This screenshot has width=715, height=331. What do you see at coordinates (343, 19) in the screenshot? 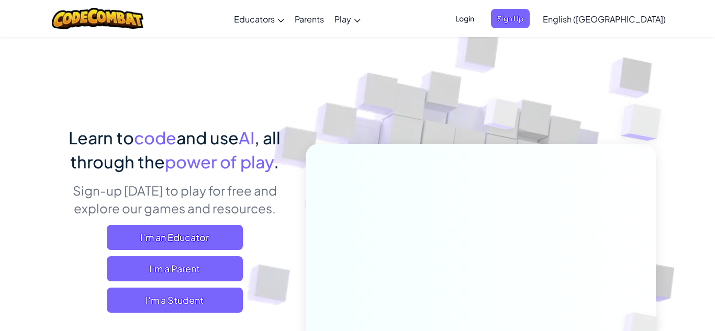
I see `span: Play` at bounding box center [343, 19].